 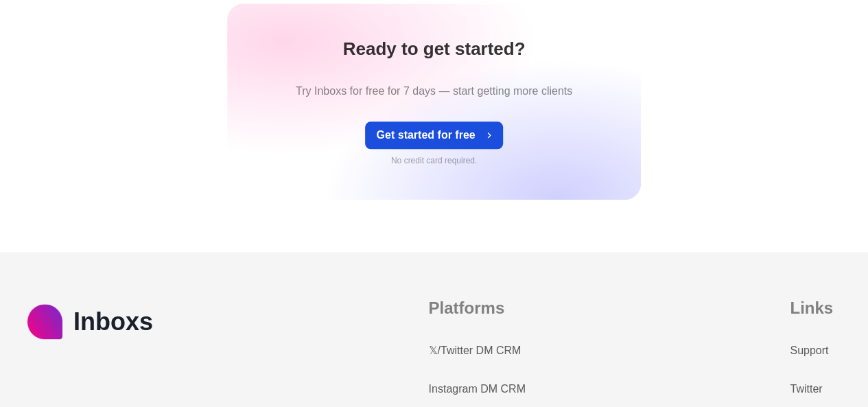 What do you see at coordinates (434, 49) in the screenshot?
I see `h1: Ready to get started?` at bounding box center [434, 49].